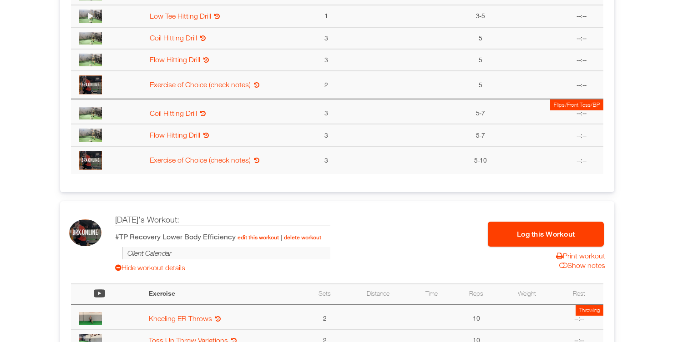 Image resolution: width=688 pixels, height=342 pixels. I want to click on a: Hide workout details, so click(222, 268).